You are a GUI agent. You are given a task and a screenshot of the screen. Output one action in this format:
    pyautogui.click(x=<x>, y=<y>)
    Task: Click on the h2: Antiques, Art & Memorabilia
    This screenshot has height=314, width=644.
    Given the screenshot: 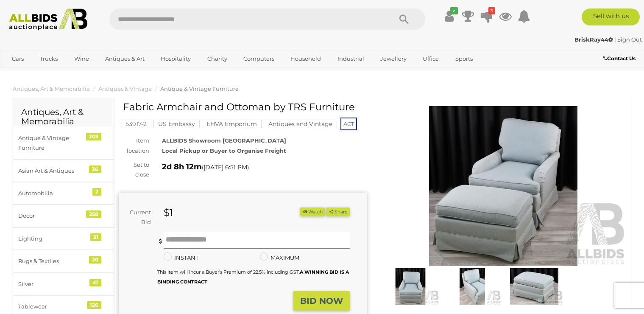 What is the action you would take?
    pyautogui.click(x=63, y=117)
    